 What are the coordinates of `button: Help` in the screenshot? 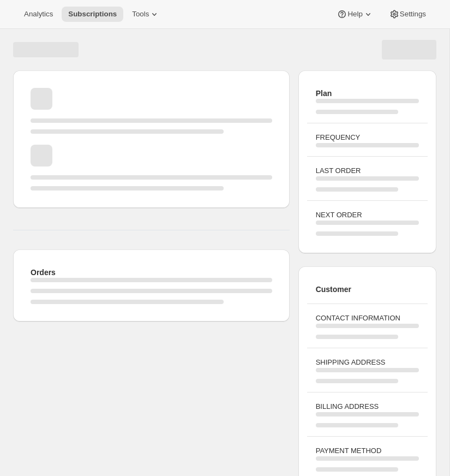 It's located at (355, 14).